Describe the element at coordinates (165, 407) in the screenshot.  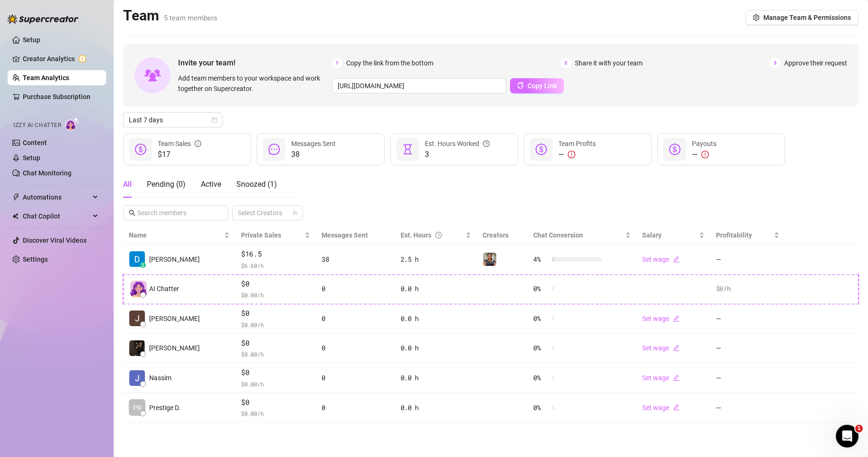
I see `span: Prestige D.` at that location.